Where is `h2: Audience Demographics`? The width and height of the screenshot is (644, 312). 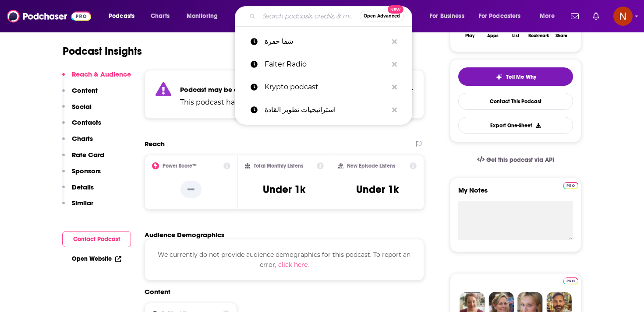
h2: Audience Demographics is located at coordinates (184, 235).